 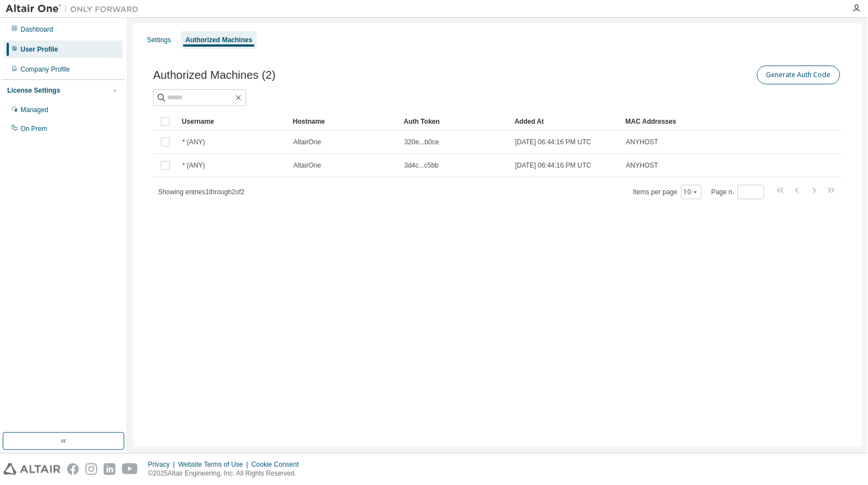 I want to click on div: Managed, so click(x=34, y=110).